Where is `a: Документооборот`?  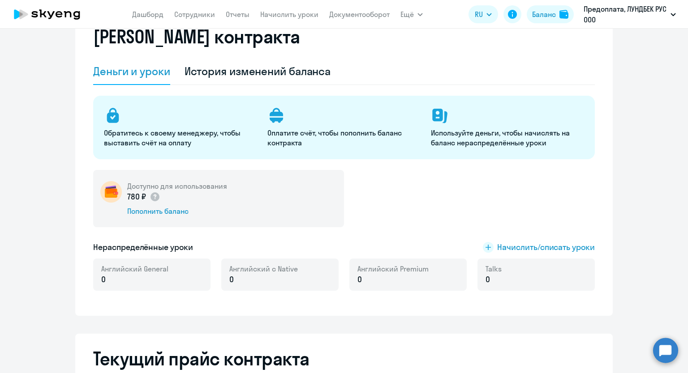
a: Документооборот is located at coordinates (359, 14).